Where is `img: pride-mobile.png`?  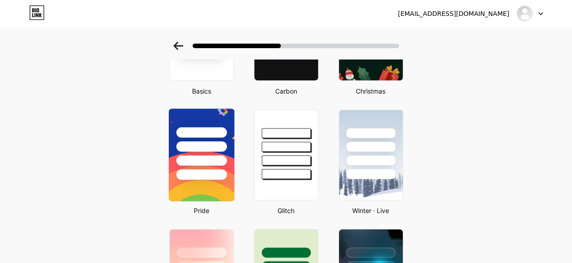
img: pride-mobile.png is located at coordinates (201, 155).